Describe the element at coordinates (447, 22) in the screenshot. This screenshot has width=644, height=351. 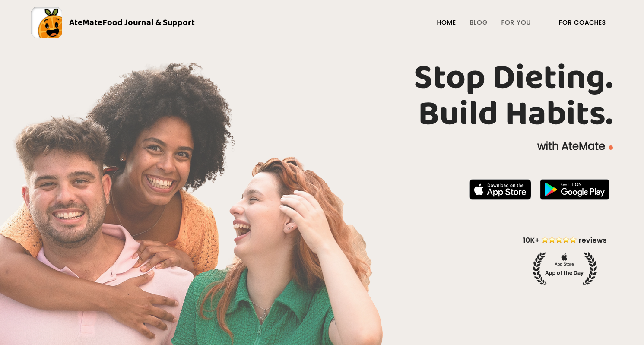
I see `a: Home` at that location.